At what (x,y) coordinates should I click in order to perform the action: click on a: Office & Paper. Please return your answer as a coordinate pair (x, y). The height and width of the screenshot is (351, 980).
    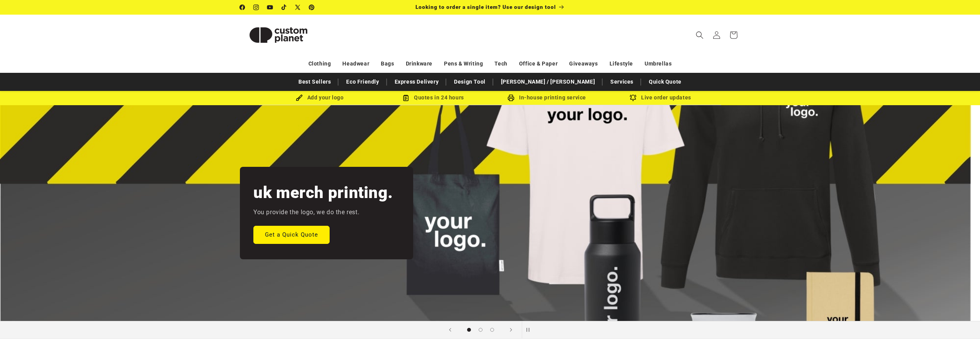
    Looking at the image, I should click on (539, 64).